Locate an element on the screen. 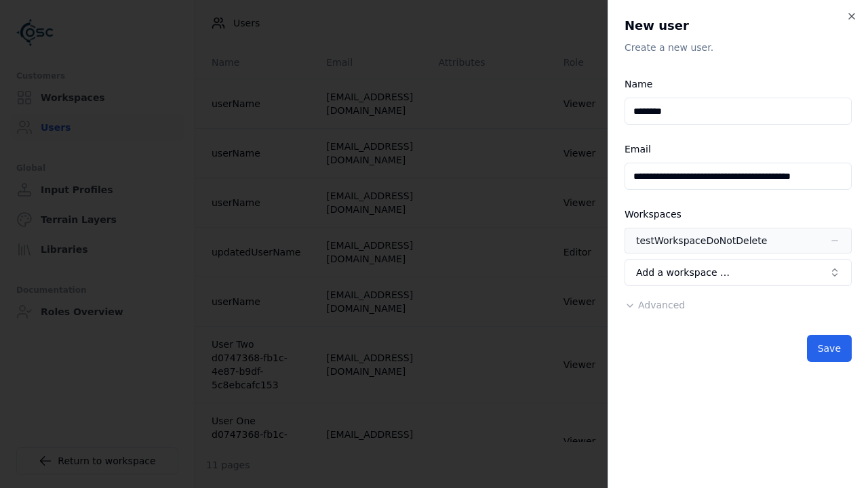  p: Create a new user. is located at coordinates (737, 47).